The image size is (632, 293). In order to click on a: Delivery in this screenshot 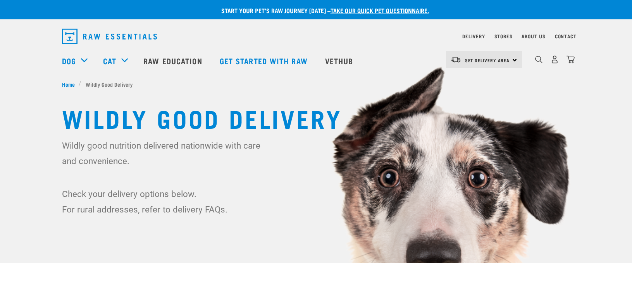, I will do `click(474, 36)`.